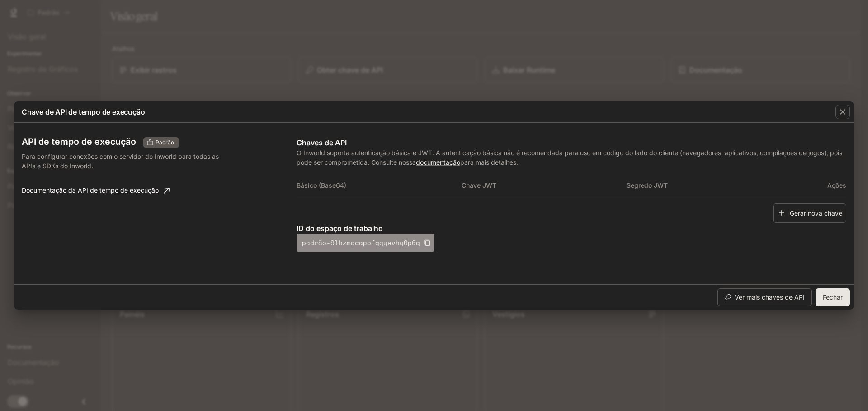  What do you see at coordinates (361, 243) in the screenshot?
I see `font: padrão-9lhzmgcapofgqyevhy0p6q` at bounding box center [361, 243].